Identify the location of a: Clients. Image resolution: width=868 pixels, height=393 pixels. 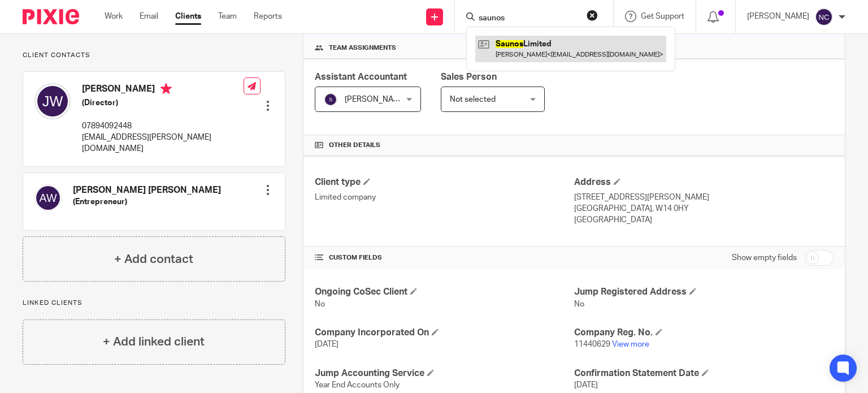
(188, 16).